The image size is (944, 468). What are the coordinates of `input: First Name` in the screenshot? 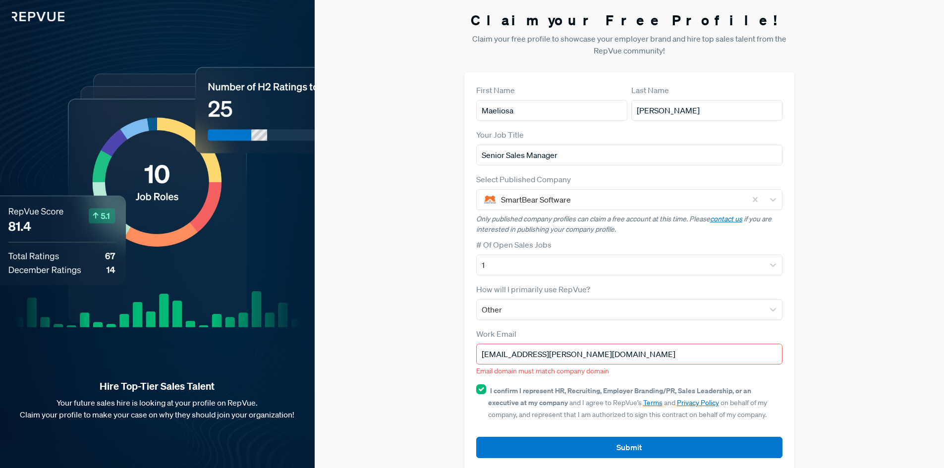 It's located at (552, 111).